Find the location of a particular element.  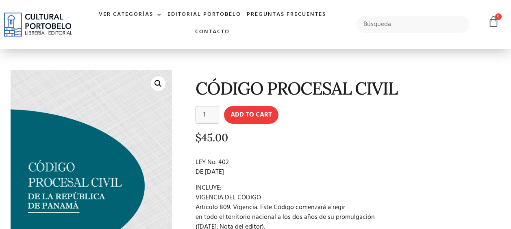

button: Add to cart is located at coordinates (251, 115).